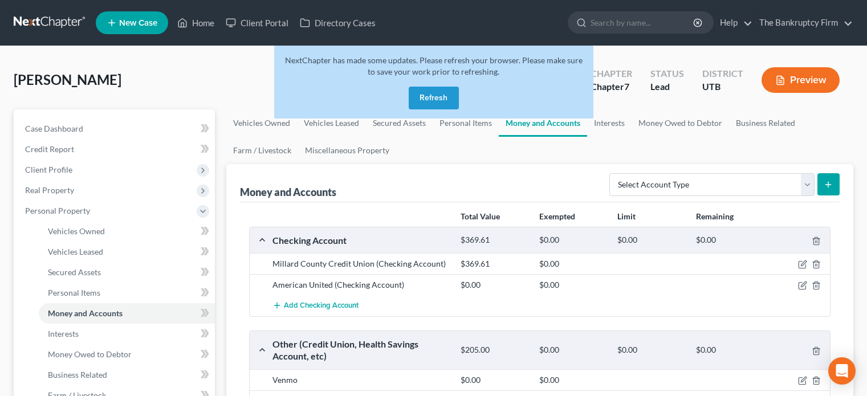 Image resolution: width=867 pixels, height=396 pixels. What do you see at coordinates (715, 216) in the screenshot?
I see `strong: Remaining` at bounding box center [715, 216].